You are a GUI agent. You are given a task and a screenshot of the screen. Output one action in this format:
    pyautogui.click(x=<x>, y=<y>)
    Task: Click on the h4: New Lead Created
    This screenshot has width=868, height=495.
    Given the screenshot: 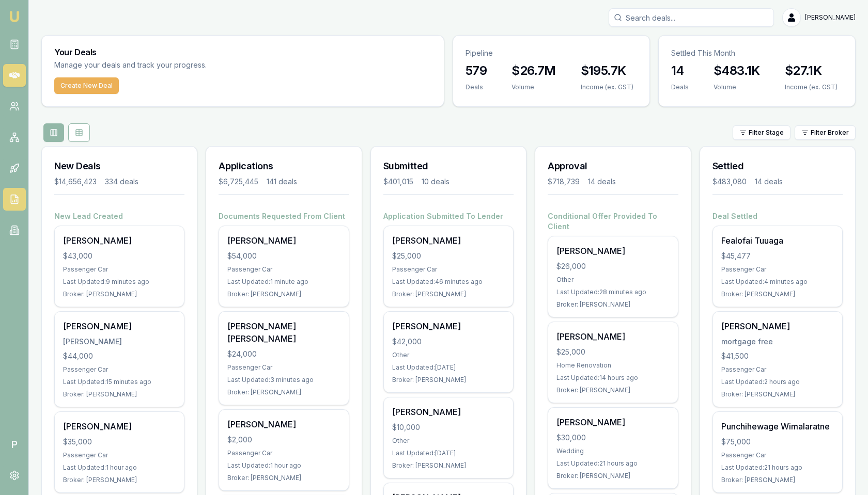 What is the action you would take?
    pyautogui.click(x=119, y=216)
    